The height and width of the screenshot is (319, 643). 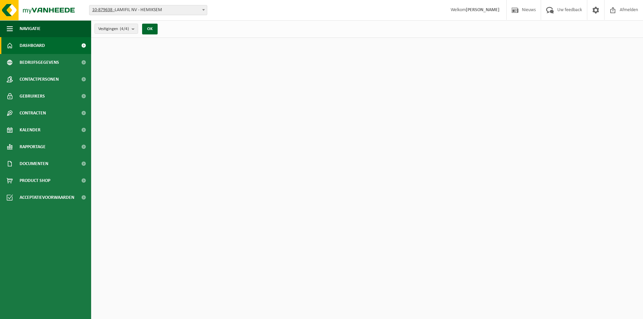 I want to click on span: Navigatie, so click(x=30, y=29).